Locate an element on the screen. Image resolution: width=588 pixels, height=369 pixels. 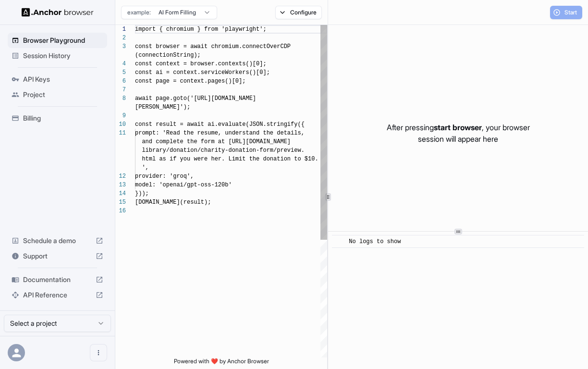
span: (connectionString); is located at coordinates (168, 55).